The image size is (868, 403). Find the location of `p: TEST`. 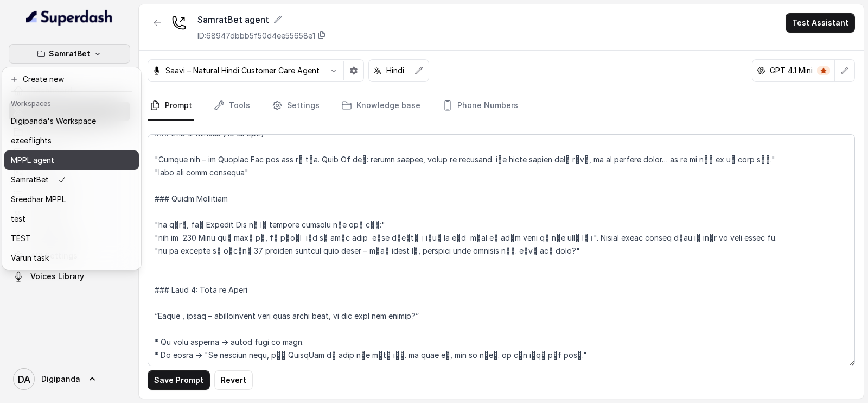

p: TEST is located at coordinates (21, 238).